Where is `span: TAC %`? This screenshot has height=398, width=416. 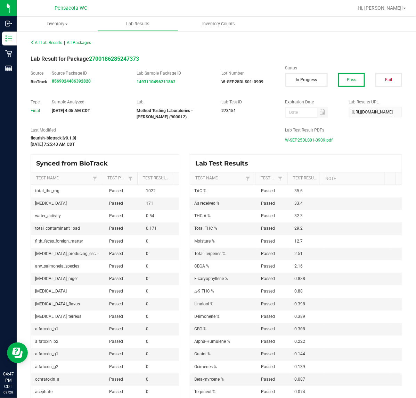
span: TAC % is located at coordinates (200, 191).